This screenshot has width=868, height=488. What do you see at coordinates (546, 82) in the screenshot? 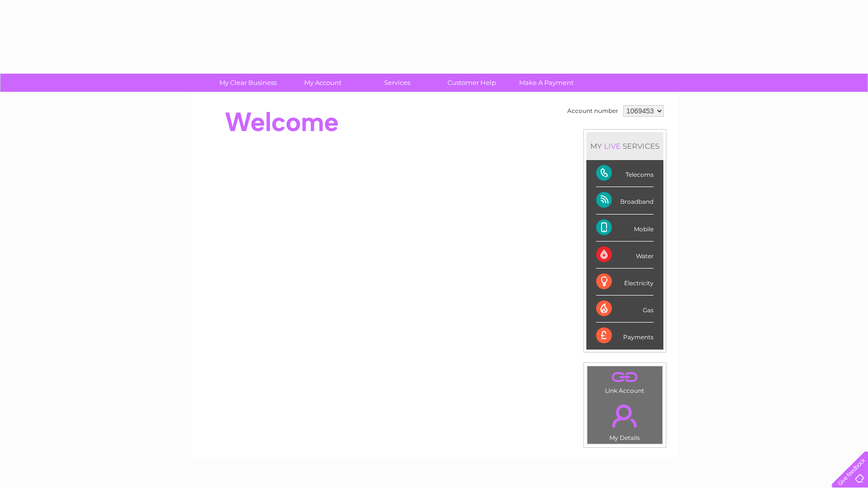
I see `a: Make A Payment` at bounding box center [546, 82].